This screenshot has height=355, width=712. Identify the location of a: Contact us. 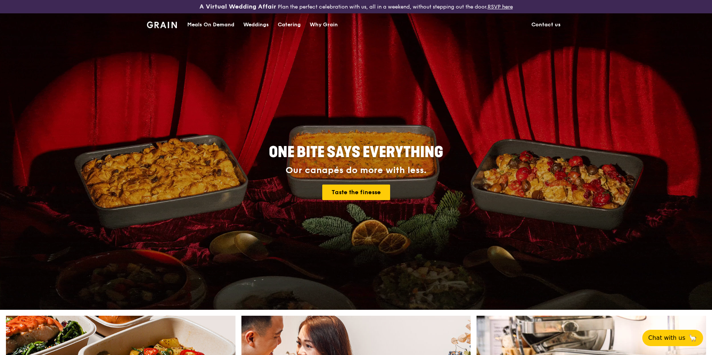
(546, 25).